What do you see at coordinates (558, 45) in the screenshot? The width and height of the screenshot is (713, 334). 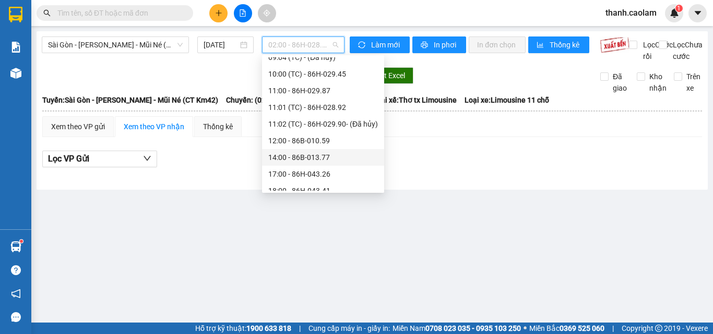 I see `button: bar-chartThống kê` at bounding box center [558, 45].